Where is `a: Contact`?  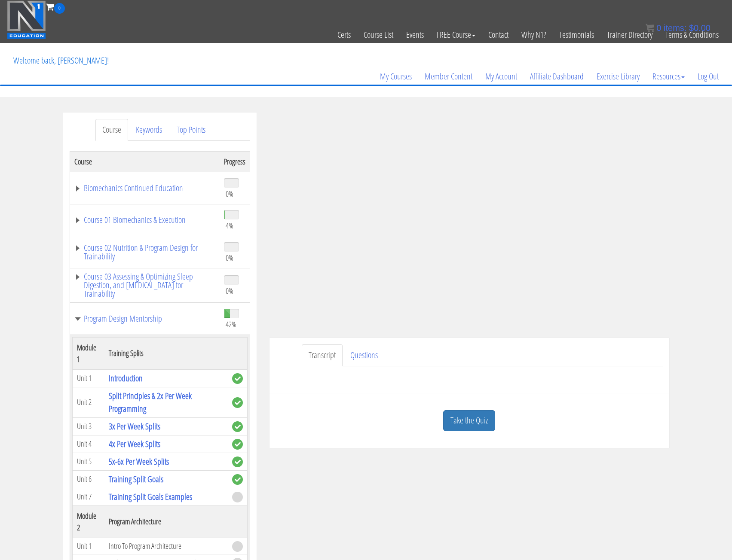 a: Contact is located at coordinates (498, 35).